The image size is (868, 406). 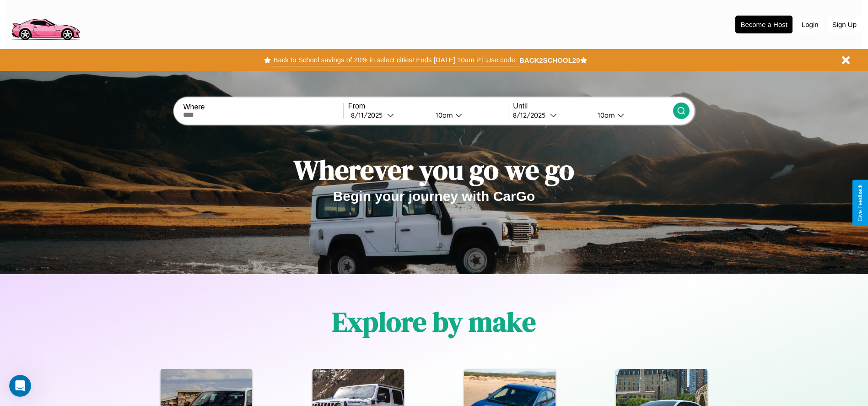 What do you see at coordinates (844, 24) in the screenshot?
I see `button: Sign Up` at bounding box center [844, 24].